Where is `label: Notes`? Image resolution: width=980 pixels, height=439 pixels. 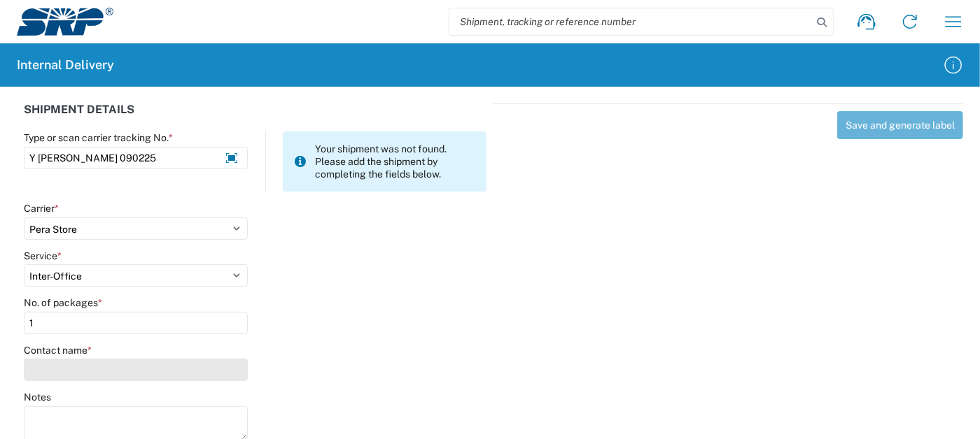 label: Notes is located at coordinates (37, 397).